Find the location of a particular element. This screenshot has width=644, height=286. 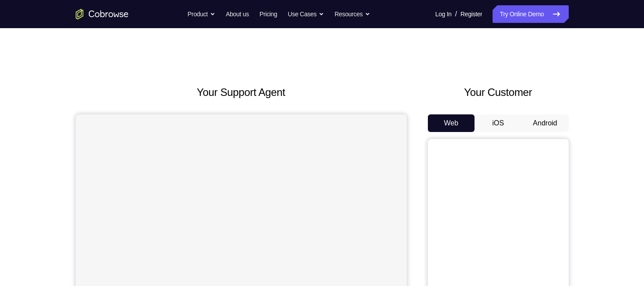

button: Android is located at coordinates (545, 123).